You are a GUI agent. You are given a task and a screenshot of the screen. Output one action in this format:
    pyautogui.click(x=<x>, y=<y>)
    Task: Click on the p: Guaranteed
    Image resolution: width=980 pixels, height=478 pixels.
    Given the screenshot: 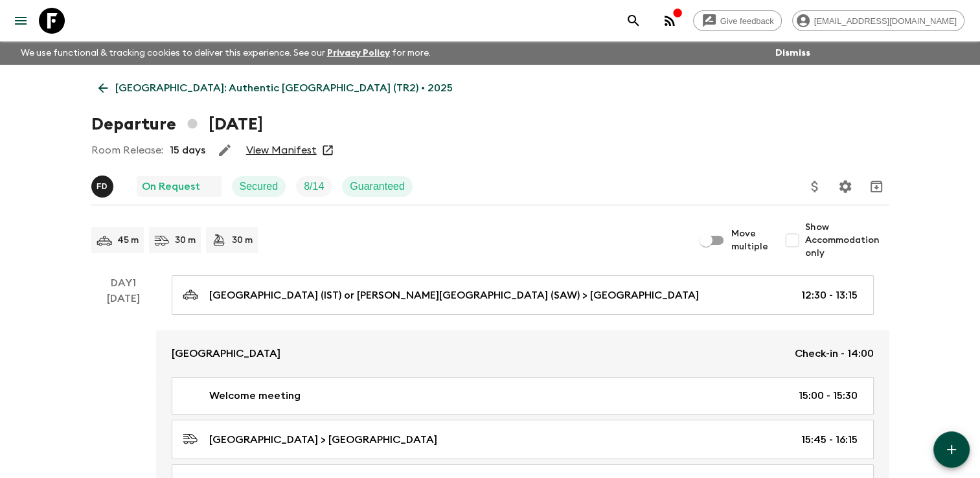 What is the action you would take?
    pyautogui.click(x=377, y=187)
    